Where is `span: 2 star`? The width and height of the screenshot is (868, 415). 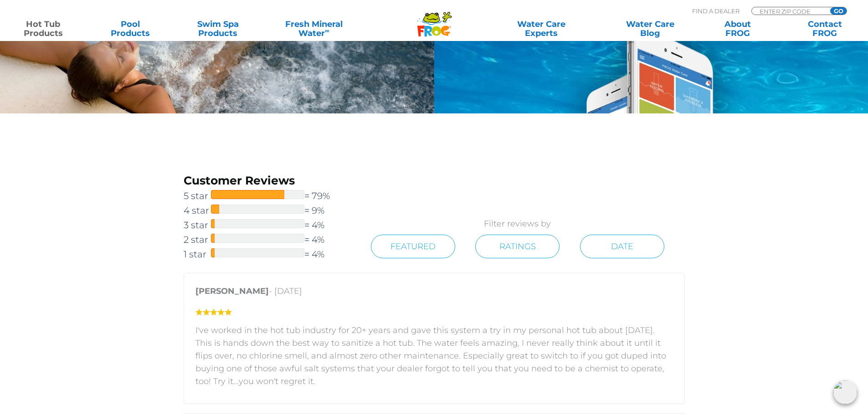
span: 2 star is located at coordinates (197, 240).